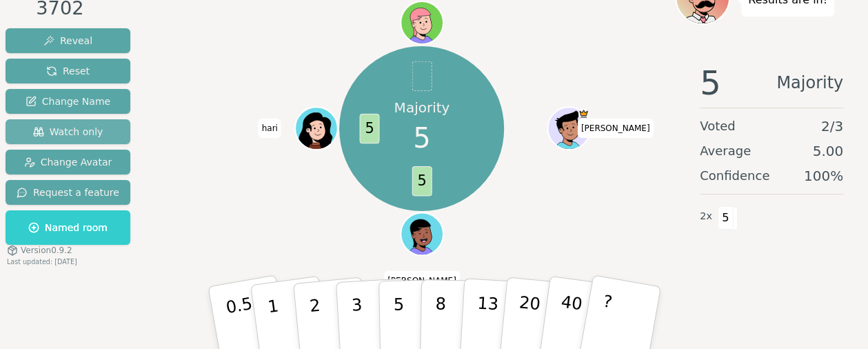 The image size is (868, 349). What do you see at coordinates (68, 132) in the screenshot?
I see `button: Watch only` at bounding box center [68, 132].